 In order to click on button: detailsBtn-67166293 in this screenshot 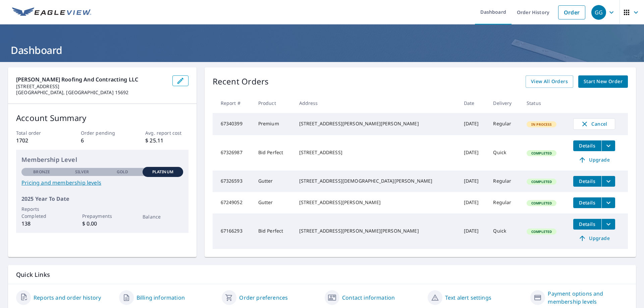, I will do `click(588, 224)`.